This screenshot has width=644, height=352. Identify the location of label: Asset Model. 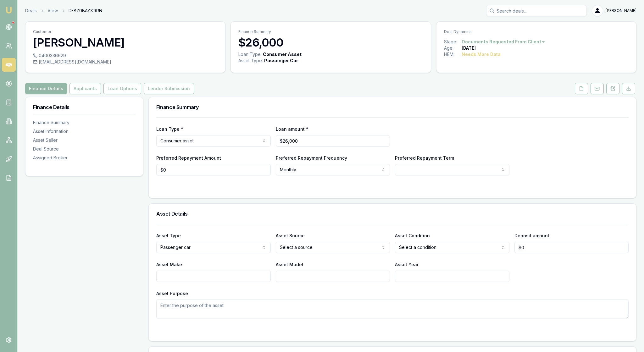
(290, 264).